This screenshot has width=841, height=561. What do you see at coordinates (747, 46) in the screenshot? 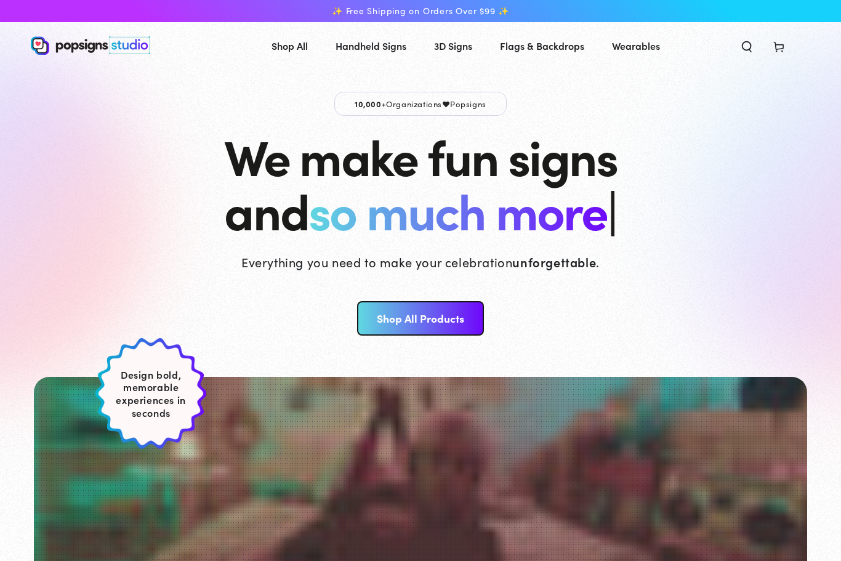
I see `summary: Search our site` at bounding box center [747, 46].